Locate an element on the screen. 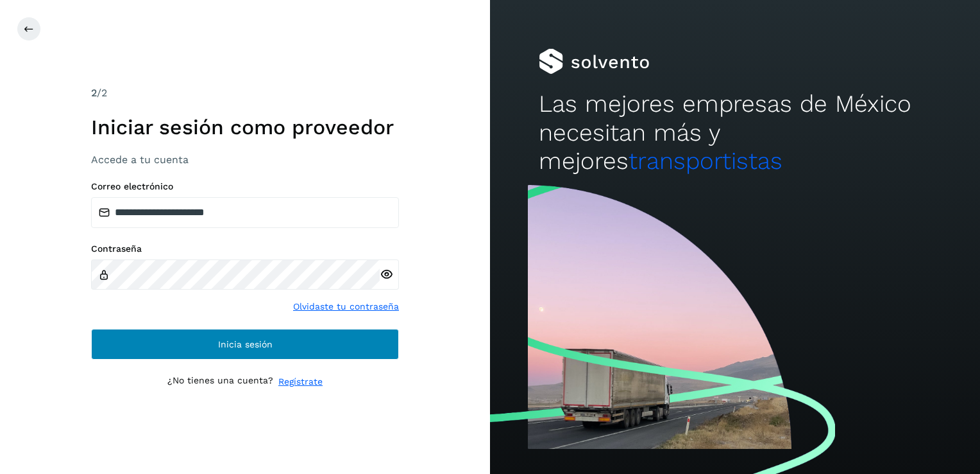 The height and width of the screenshot is (474, 980). label: Contraseña is located at coordinates (245, 248).